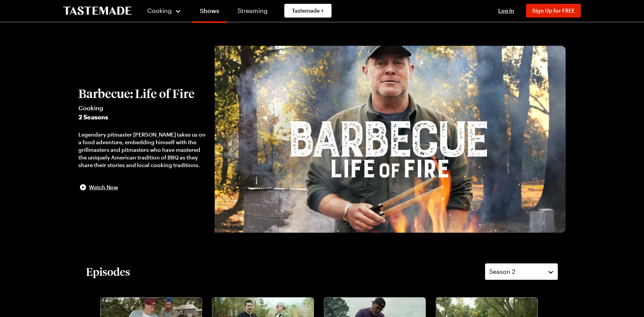 The width and height of the screenshot is (644, 317). I want to click on span: Log In, so click(506, 10).